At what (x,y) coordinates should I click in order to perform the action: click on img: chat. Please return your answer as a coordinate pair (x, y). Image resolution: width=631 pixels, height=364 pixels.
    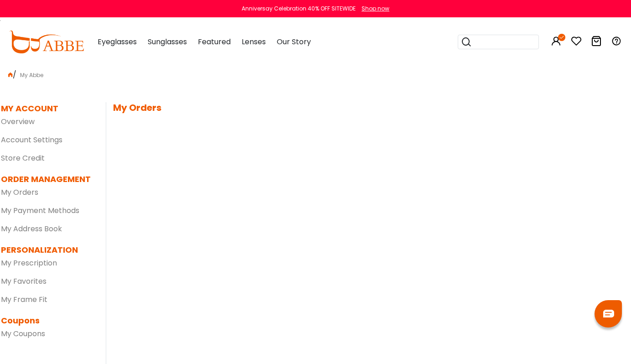
    Looking at the image, I should click on (609, 314).